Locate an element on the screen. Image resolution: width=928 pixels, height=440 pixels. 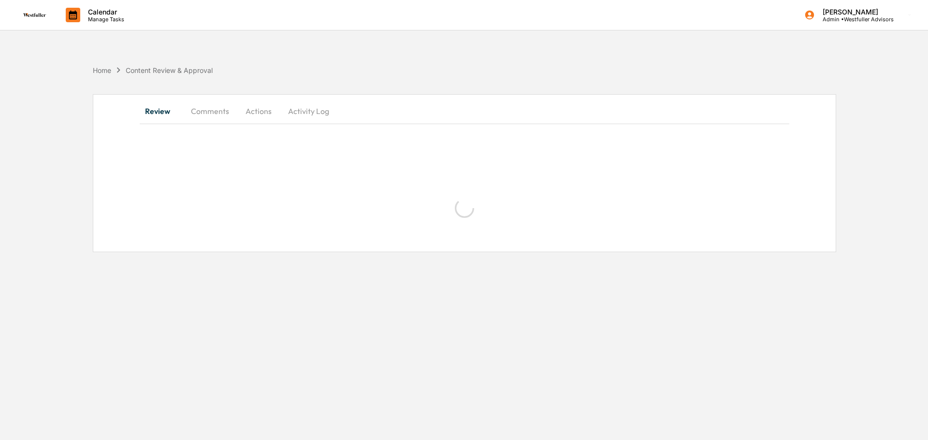
button: Actions is located at coordinates (259, 111).